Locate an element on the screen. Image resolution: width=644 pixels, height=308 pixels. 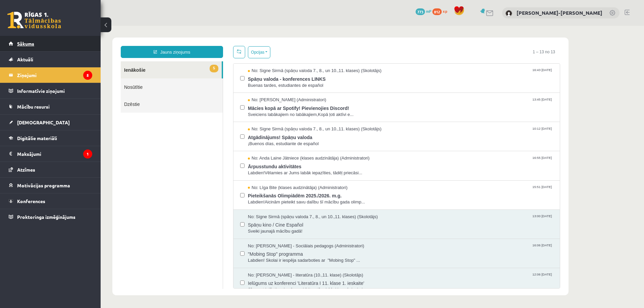
a: Digitālie materiāli is located at coordinates (50, 138).